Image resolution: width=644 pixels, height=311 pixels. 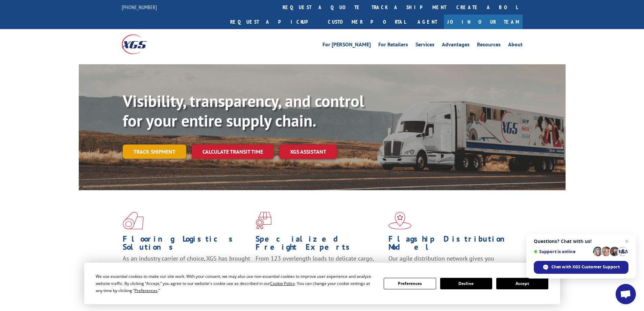 I want to click on button: Decline, so click(x=466, y=284).